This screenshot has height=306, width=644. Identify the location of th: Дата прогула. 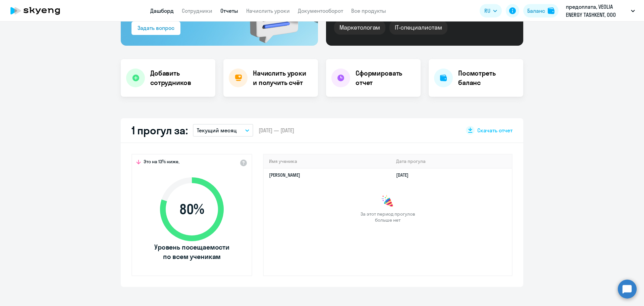
(451, 161).